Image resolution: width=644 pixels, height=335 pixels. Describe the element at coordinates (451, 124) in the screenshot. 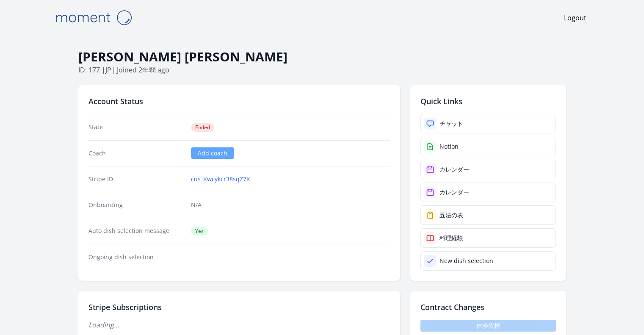

I see `div: チャット` at that location.